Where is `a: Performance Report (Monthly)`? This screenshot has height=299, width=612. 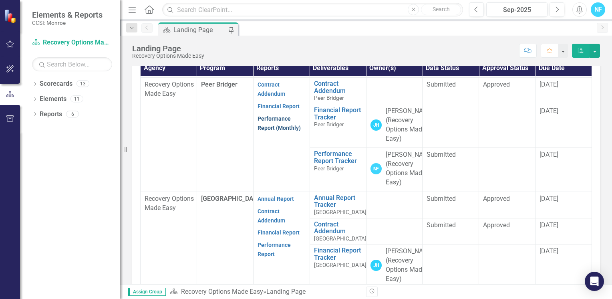
a: Performance Report (Monthly) is located at coordinates (279, 123).